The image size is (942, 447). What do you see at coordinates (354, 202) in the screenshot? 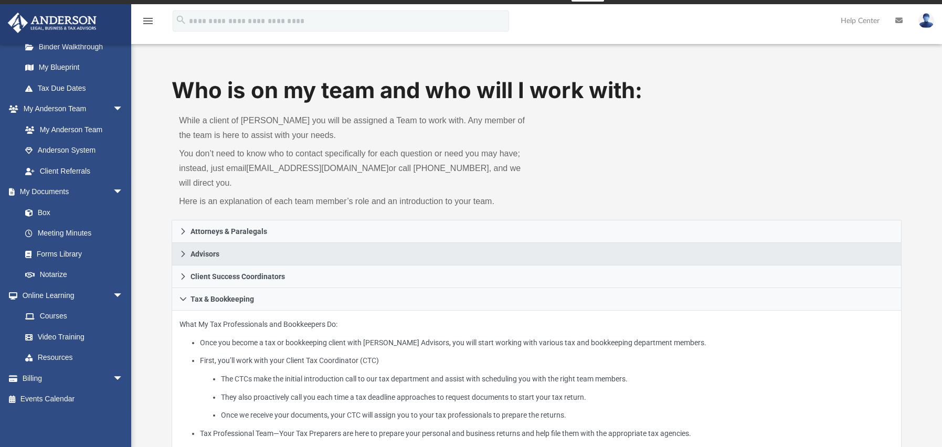
I see `p: Here is an explanation of each team member’s role and an introduction to your team.` at bounding box center [354, 202].